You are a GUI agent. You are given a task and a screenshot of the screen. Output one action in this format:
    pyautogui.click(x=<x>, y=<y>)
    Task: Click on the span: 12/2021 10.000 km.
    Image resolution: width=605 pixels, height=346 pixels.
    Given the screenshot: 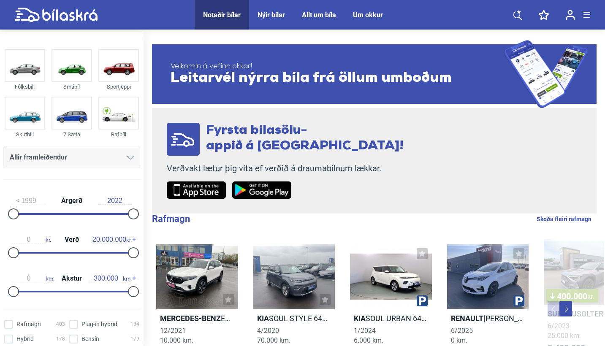 What is the action you would take?
    pyautogui.click(x=176, y=335)
    